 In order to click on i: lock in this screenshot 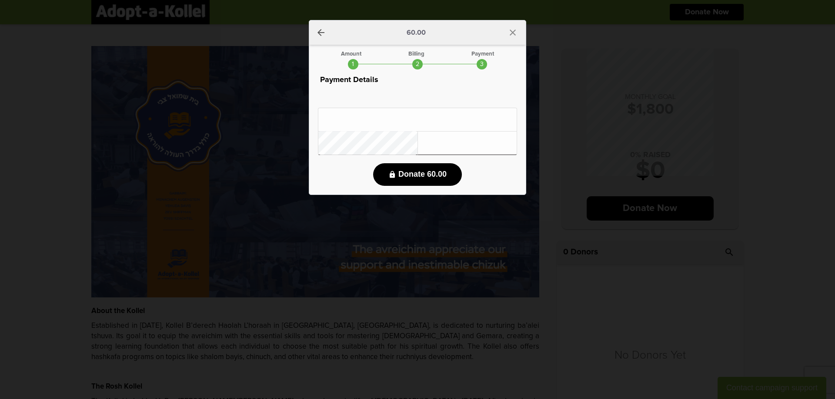, I will do `click(392, 175)`.